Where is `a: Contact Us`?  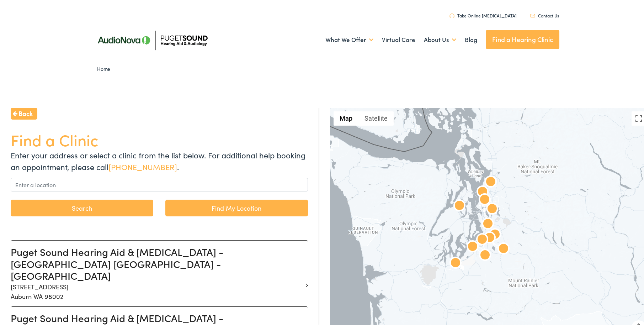
a: Contact Us is located at coordinates (544, 14).